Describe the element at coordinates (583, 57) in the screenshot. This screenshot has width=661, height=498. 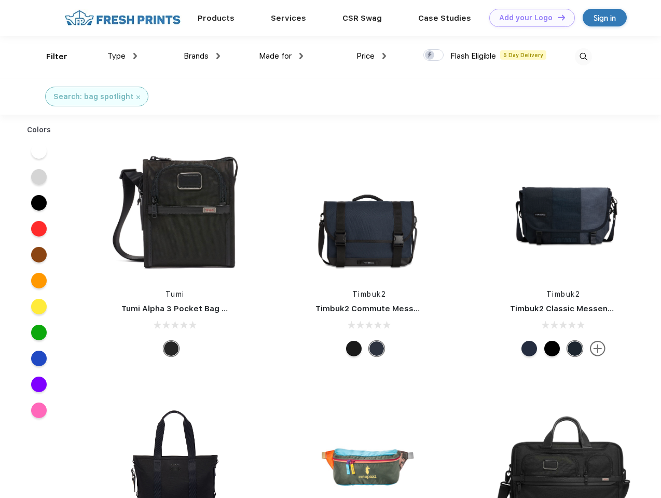
I see `img: desktop_search.svg` at that location.